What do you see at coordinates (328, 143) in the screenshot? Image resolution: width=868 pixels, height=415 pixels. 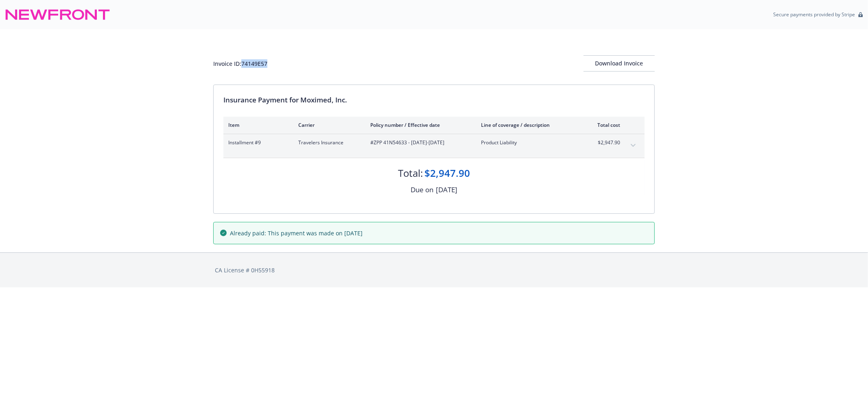 I see `span: Travelers Insurance` at bounding box center [328, 143].